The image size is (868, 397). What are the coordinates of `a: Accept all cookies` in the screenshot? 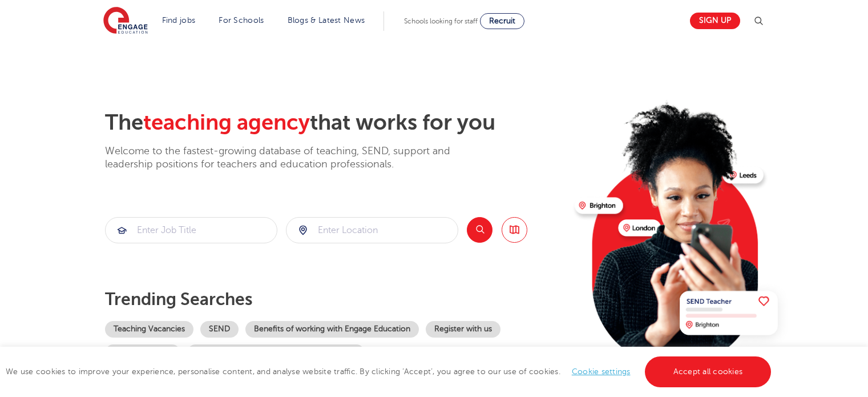 It's located at (708, 372).